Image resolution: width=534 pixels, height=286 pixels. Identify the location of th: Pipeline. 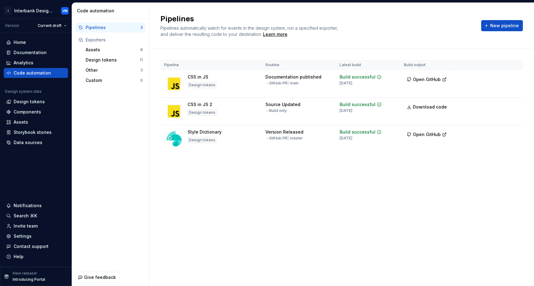
(211, 65).